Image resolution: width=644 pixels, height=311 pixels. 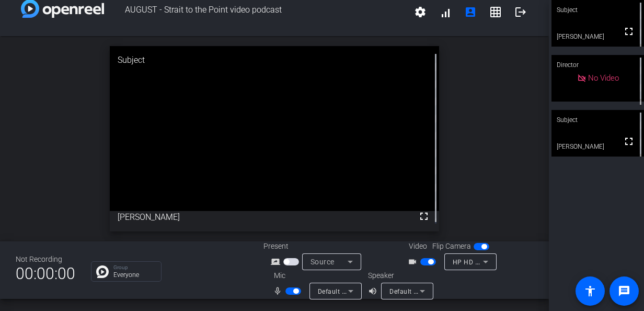 I want to click on mat-icon: settings, so click(x=420, y=12).